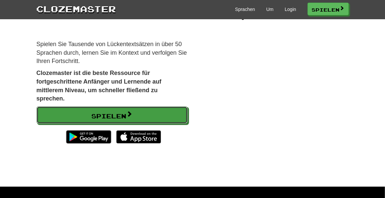 The image size is (385, 198). I want to click on a: Sprachen, so click(245, 9).